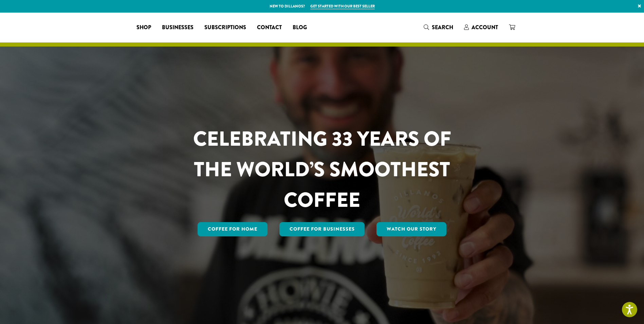 The image size is (644, 324). What do you see at coordinates (322, 229) in the screenshot?
I see `a: Coffee For Businesses` at bounding box center [322, 229].